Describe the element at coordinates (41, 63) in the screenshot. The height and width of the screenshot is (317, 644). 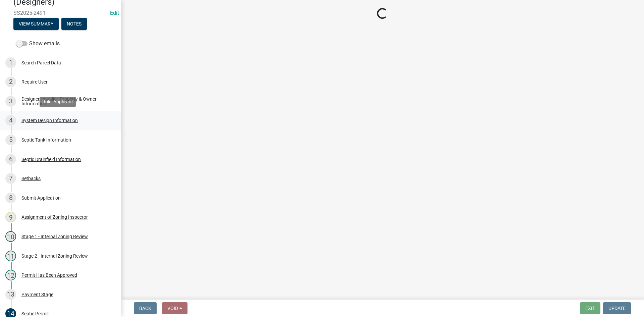
I see `div: Search Parcel Data` at that location.